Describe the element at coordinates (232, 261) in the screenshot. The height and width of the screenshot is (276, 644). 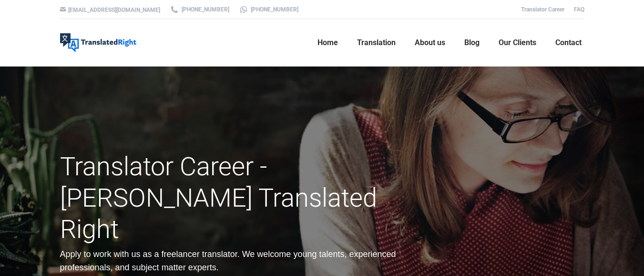
I see `div: Apply to work with us as a freelancer translator. We welcome young talents, experienced professio...` at that location.